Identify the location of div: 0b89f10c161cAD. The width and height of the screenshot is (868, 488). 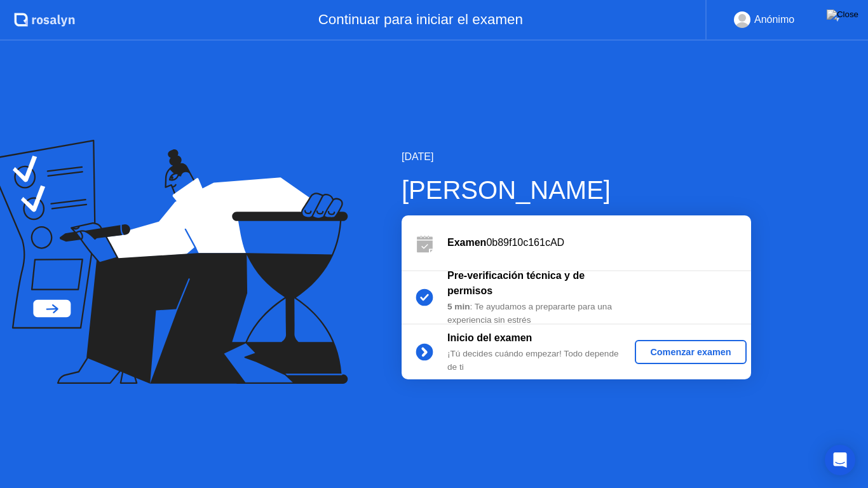
(599, 243).